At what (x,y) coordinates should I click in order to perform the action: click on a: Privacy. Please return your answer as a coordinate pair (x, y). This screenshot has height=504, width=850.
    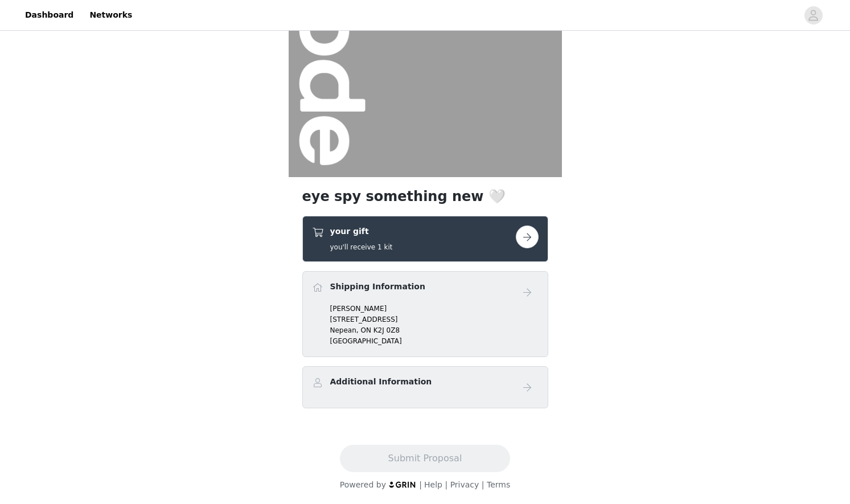
    Looking at the image, I should click on (464, 484).